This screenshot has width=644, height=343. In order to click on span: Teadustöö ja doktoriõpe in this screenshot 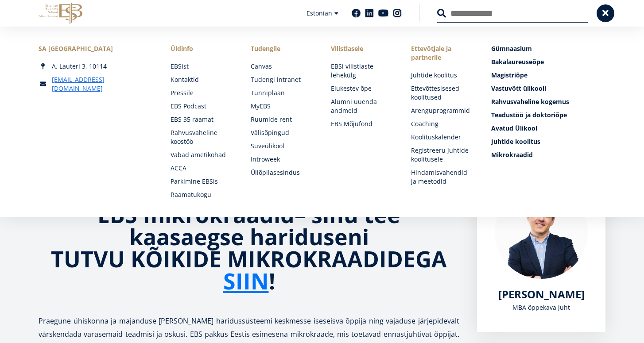, I will do `click(529, 115)`.